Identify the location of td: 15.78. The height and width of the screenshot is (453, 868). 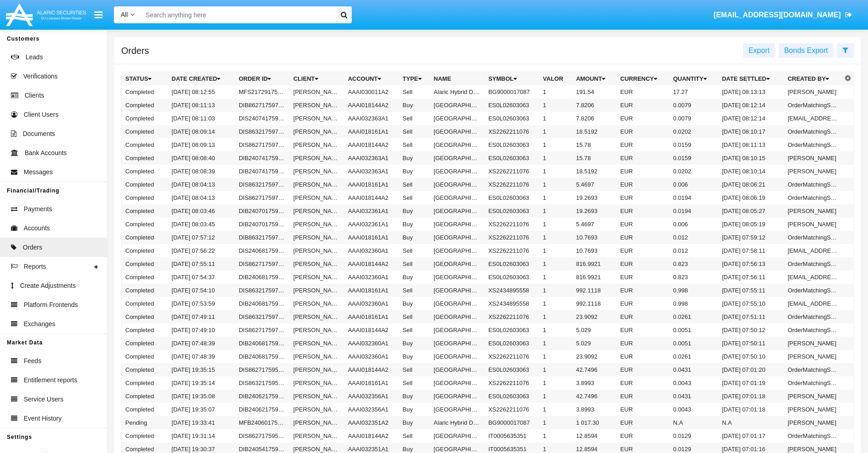
(594, 158).